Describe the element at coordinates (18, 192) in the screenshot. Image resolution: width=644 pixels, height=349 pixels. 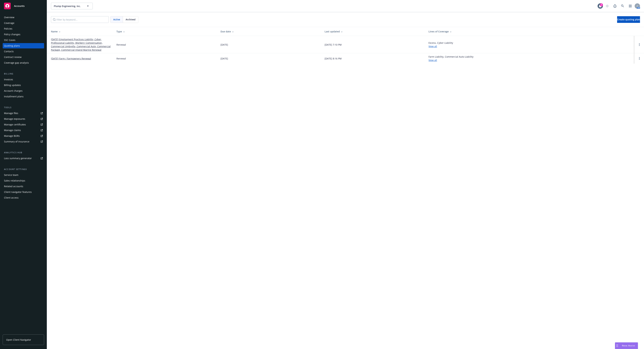
I see `div: Client navigator features` at that location.